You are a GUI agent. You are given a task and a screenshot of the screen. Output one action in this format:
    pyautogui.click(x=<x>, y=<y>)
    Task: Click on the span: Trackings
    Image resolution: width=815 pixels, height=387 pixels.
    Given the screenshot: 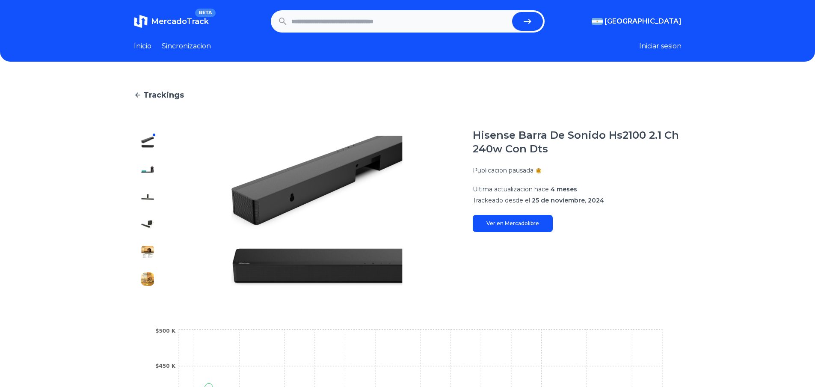 What is the action you would take?
    pyautogui.click(x=163, y=95)
    